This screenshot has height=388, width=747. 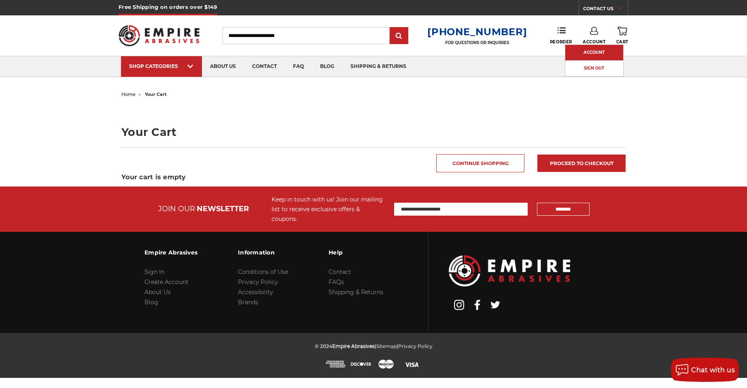 What do you see at coordinates (264, 66) in the screenshot?
I see `a: contact` at bounding box center [264, 66].